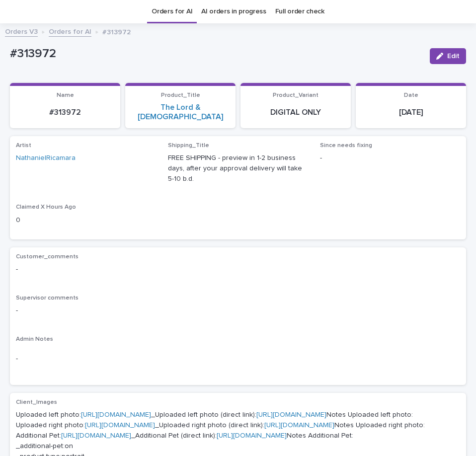 The height and width of the screenshot is (456, 476). What do you see at coordinates (47, 298) in the screenshot?
I see `span: Supervisor comments` at bounding box center [47, 298].